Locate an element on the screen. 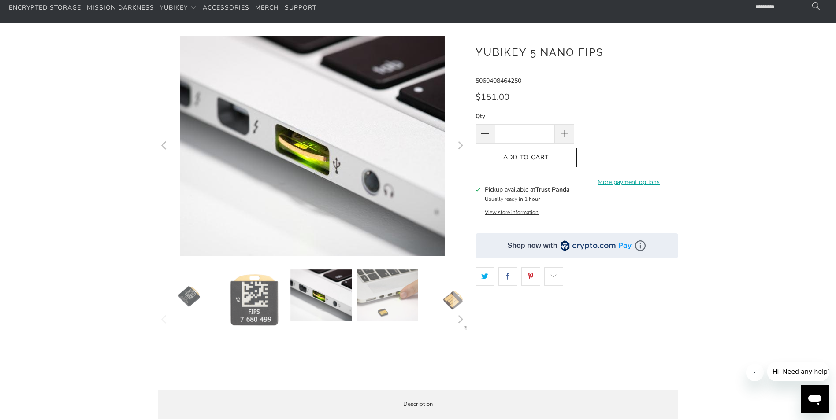 The image size is (836, 420). span: Mission Darkness is located at coordinates (120, 7).